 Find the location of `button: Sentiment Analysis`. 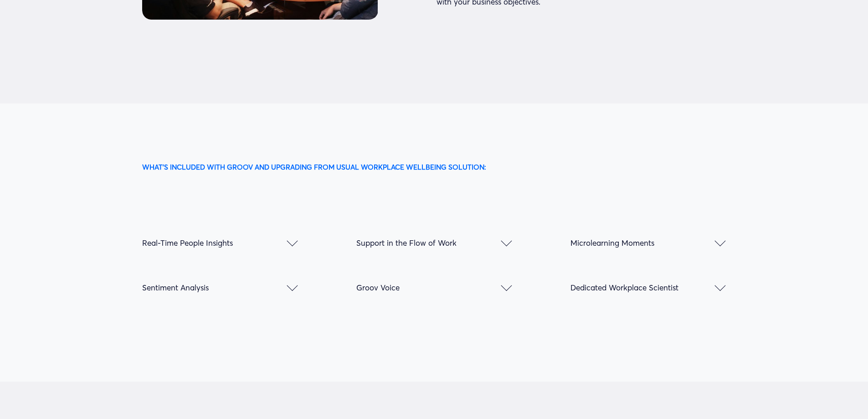

button: Sentiment Analysis is located at coordinates (220, 284).